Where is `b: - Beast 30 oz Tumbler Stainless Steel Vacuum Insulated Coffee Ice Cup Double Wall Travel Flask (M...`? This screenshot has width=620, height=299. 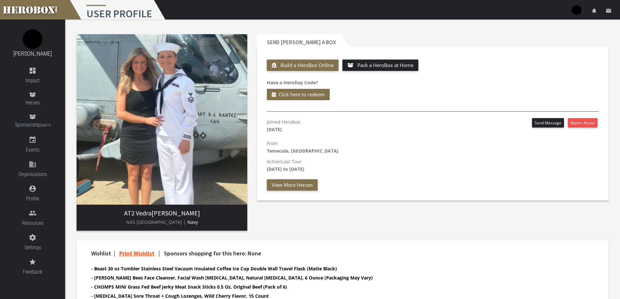
b: - Beast 30 oz Tumbler Stainless Steel Vacuum Insulated Coffee Ice Cup Double Wall Travel Flask (M... is located at coordinates (214, 269).